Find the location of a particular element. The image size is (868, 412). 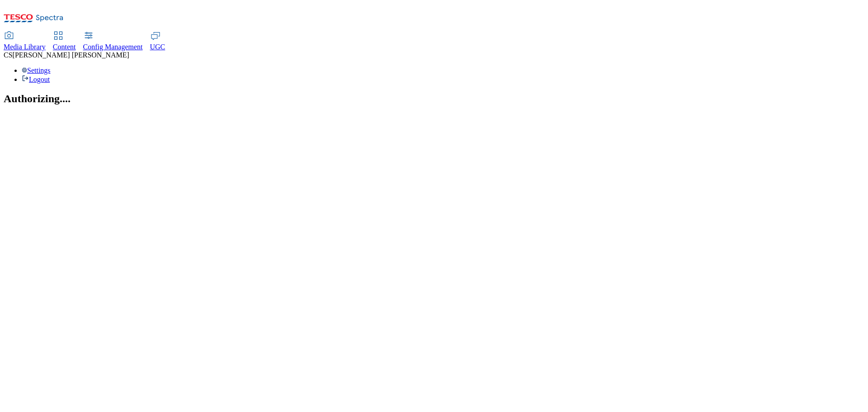

a: Settings is located at coordinates (36, 70).